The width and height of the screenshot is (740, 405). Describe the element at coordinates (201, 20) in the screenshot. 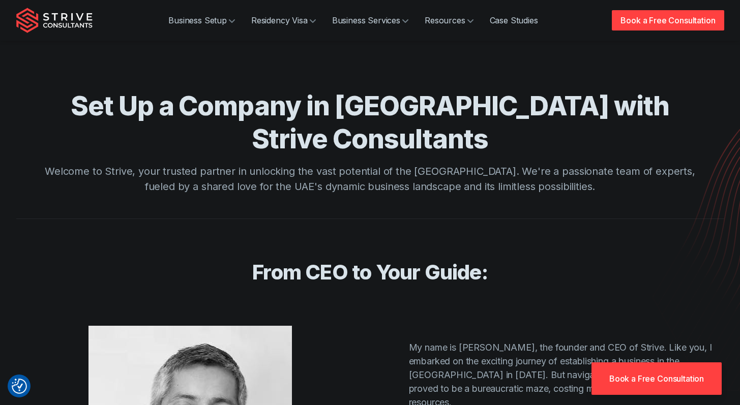

I see `a: Business Setup` at that location.